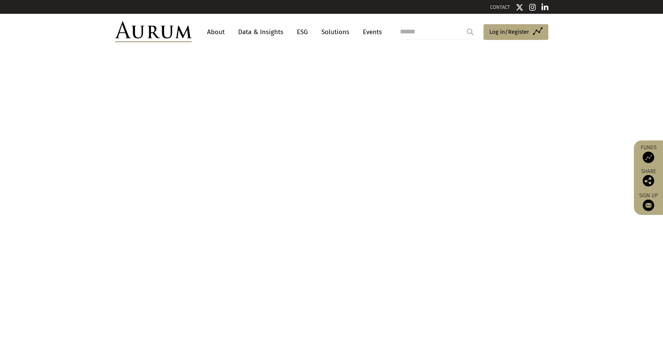 This screenshot has width=663, height=355. Describe the element at coordinates (510, 32) in the screenshot. I see `span: Log in/Register` at that location.